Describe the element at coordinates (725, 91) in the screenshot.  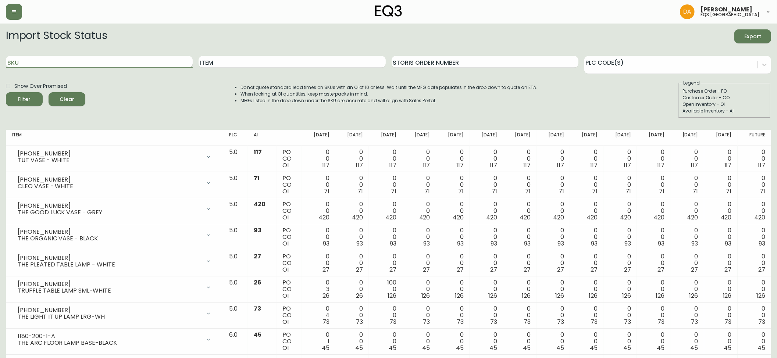
I see `div: Purchase Order - PO` at that location.